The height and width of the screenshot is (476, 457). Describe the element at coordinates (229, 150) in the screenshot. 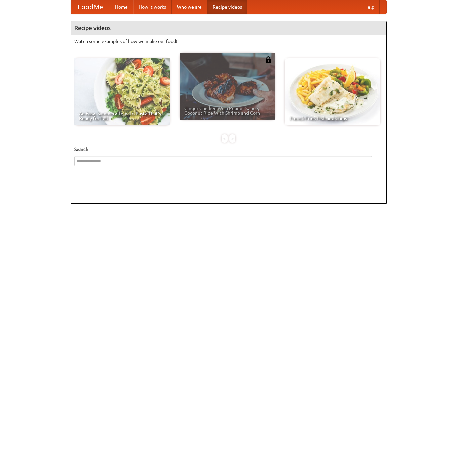

I see `h5: Search` at that location.